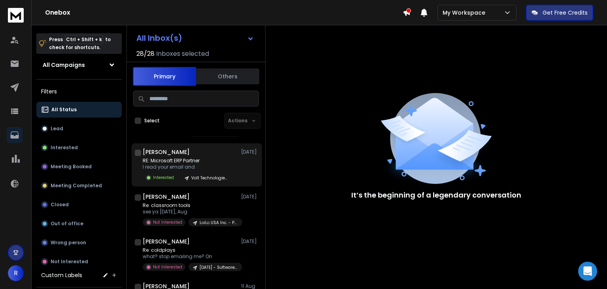  I want to click on h1: All Campaigns, so click(64, 65).